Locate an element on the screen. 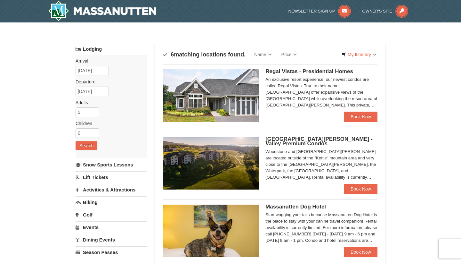  img: 19218991-1-902409a9.jpg is located at coordinates (211, 95).